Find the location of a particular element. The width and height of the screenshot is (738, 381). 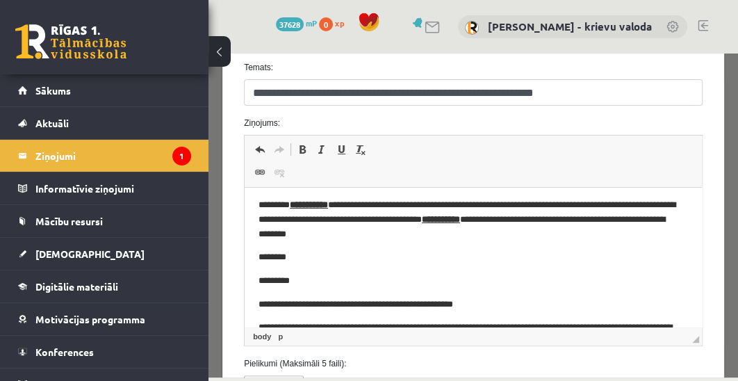

label: Ziņojums: is located at coordinates (265, 70).